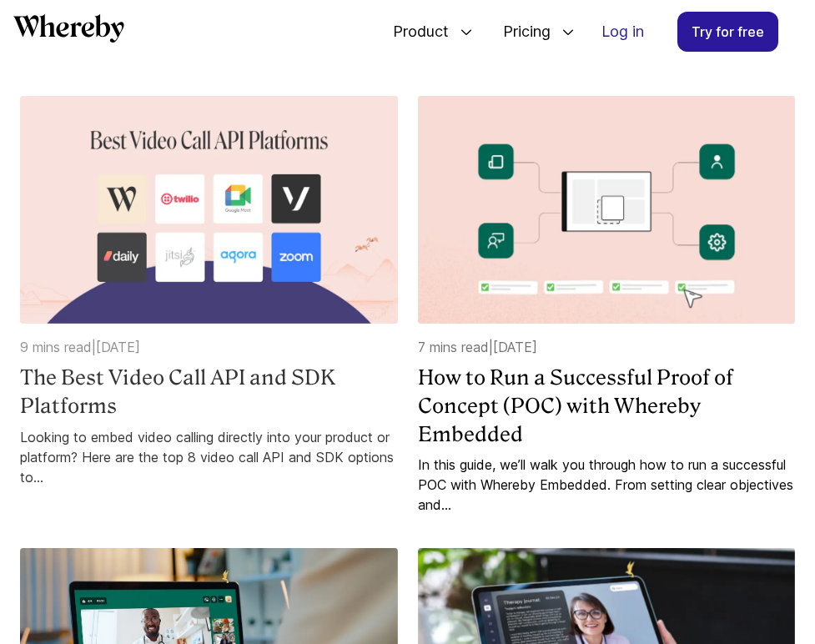  What do you see at coordinates (521, 31) in the screenshot?
I see `span: Pricing` at bounding box center [521, 31].